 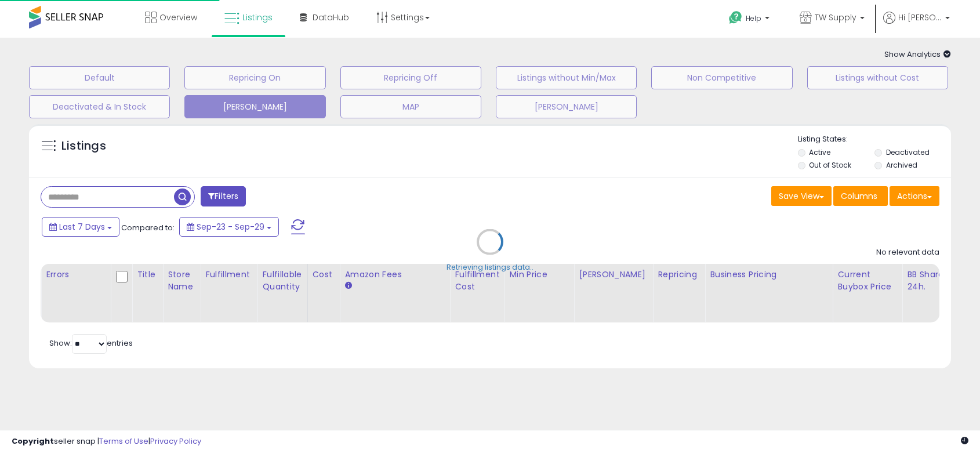 I want to click on a: Help, so click(x=750, y=20).